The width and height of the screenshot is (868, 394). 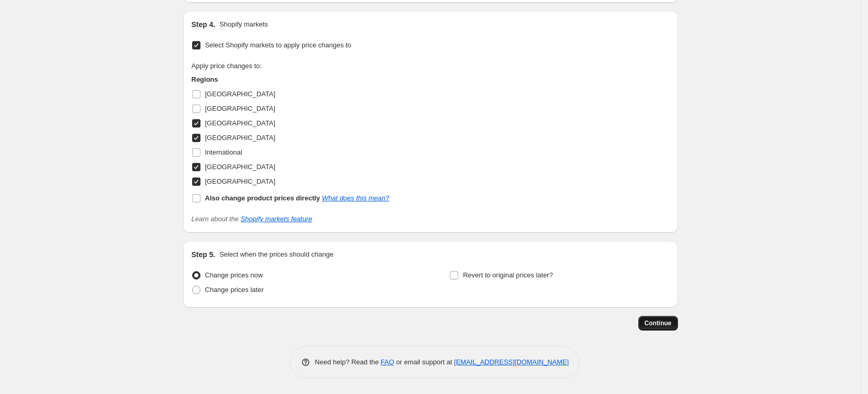 I want to click on a: FAQ, so click(x=387, y=362).